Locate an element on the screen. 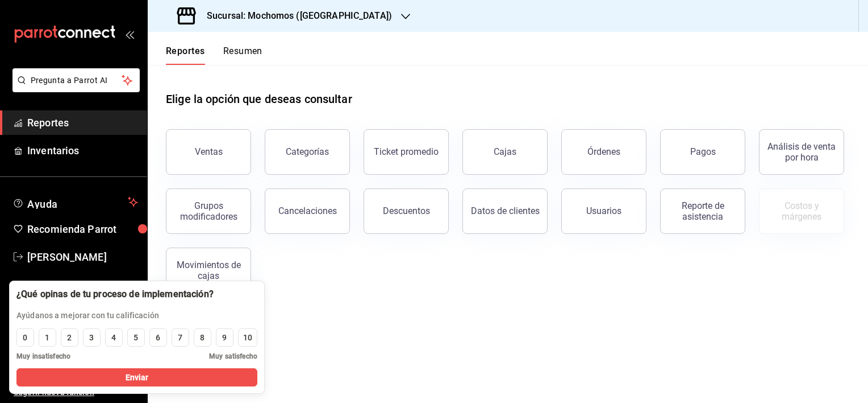 The width and height of the screenshot is (868, 403). div: Reporte de asistencia is located at coordinates (703, 211).